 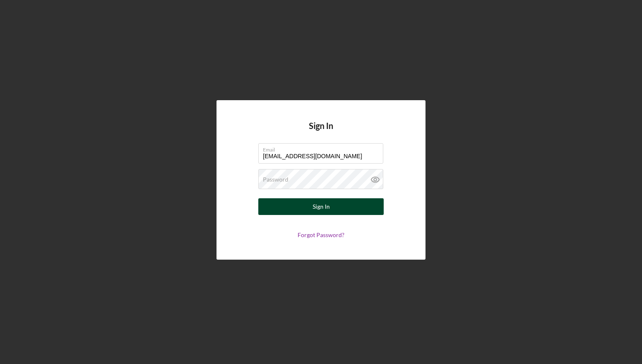 What do you see at coordinates (321, 207) in the screenshot?
I see `button: Sign In` at bounding box center [321, 207].